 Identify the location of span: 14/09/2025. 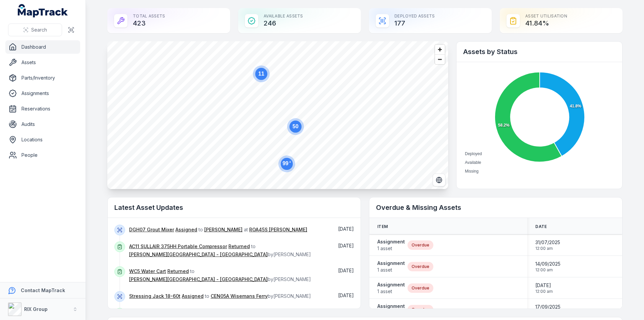
(548, 264).